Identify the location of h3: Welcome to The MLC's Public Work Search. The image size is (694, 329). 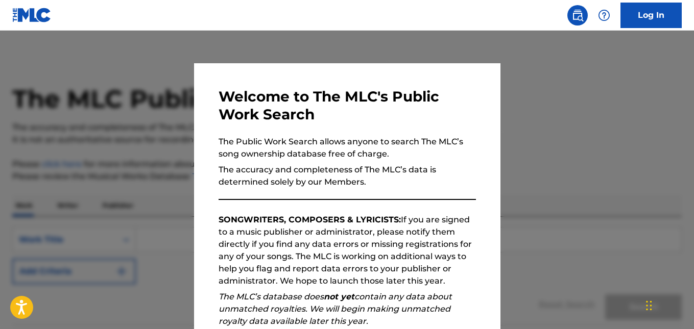
(347, 106).